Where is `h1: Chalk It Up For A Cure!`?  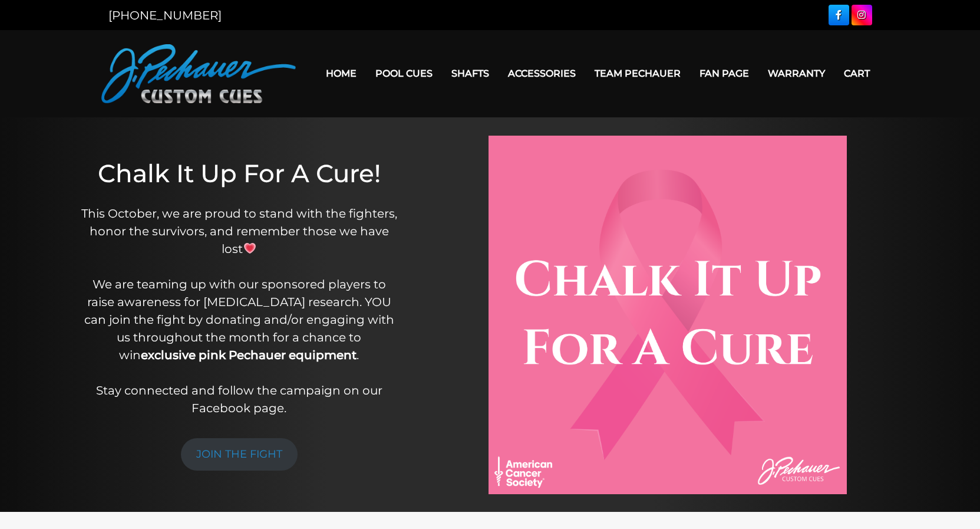
h1: Chalk It Up For A Cure! is located at coordinates (239, 173).